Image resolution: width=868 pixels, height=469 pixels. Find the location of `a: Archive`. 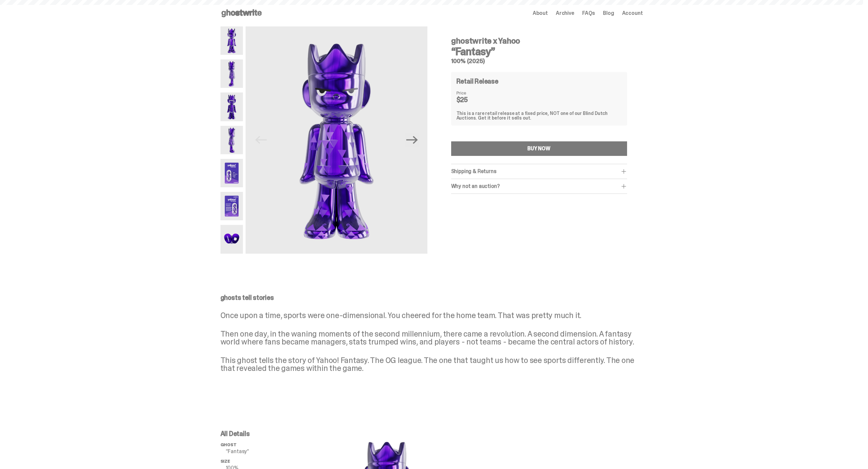

a: Archive is located at coordinates (565, 13).